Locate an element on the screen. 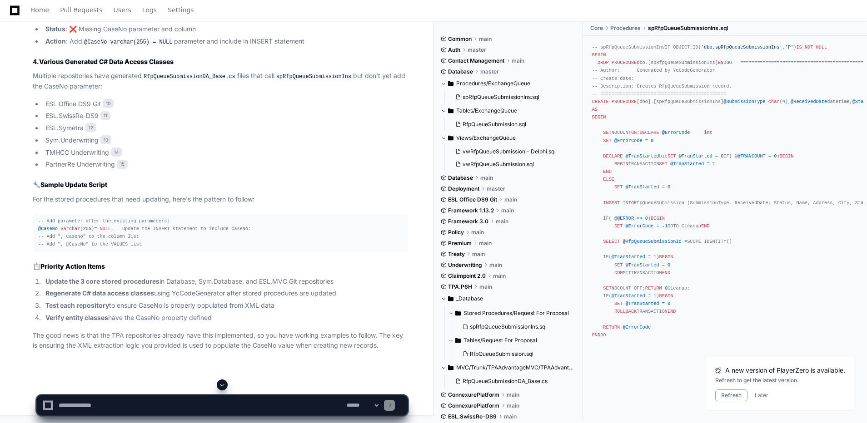  button: Views/ExchangeQueue is located at coordinates (508, 138).